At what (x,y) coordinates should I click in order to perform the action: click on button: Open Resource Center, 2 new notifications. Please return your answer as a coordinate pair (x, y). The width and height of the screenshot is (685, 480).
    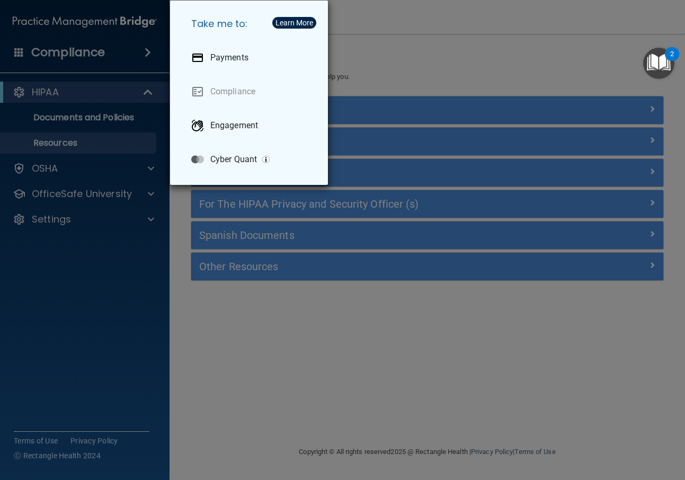
    Looking at the image, I should click on (658, 63).